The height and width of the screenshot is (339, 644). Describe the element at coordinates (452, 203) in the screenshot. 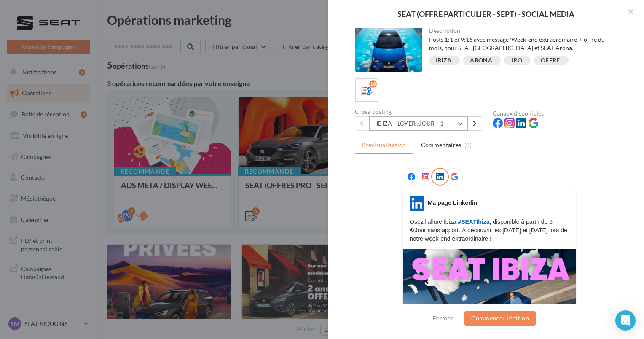

I see `div: Ma page Linkedin` at that location.